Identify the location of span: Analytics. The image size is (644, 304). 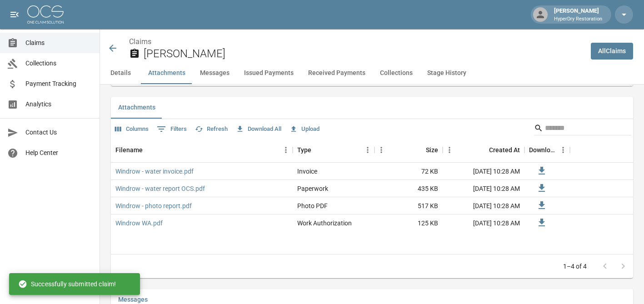
(59, 104).